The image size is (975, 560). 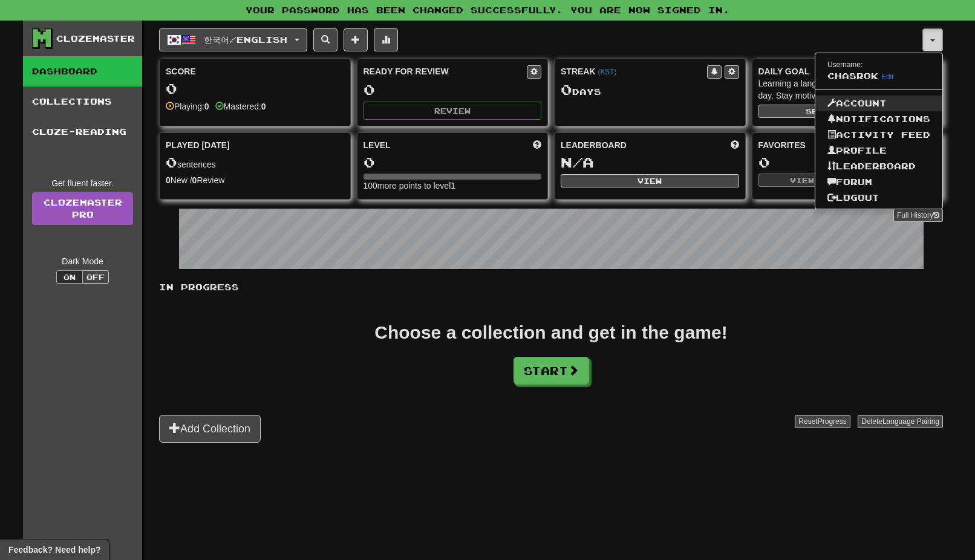 What do you see at coordinates (537, 145) in the screenshot?
I see `span: Score more points to level up` at bounding box center [537, 145].